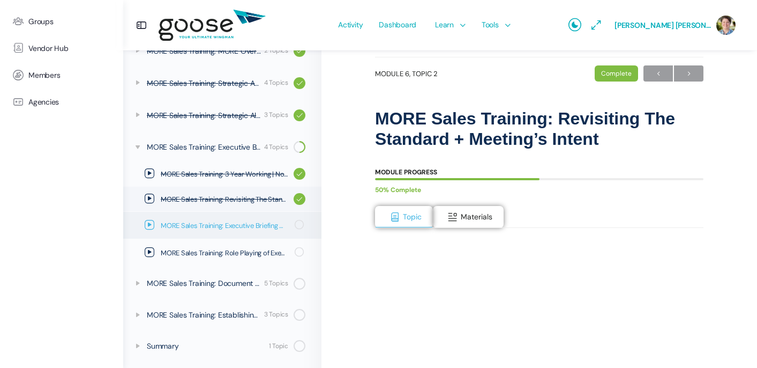  I want to click on div: Module Progress, so click(406, 172).